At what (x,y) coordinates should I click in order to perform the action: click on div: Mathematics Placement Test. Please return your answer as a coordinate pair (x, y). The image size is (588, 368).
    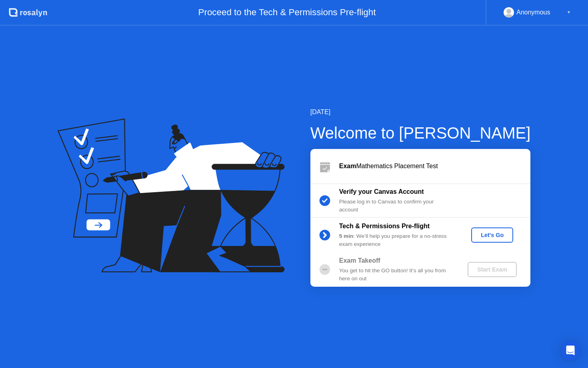
    Looking at the image, I should click on (435, 166).